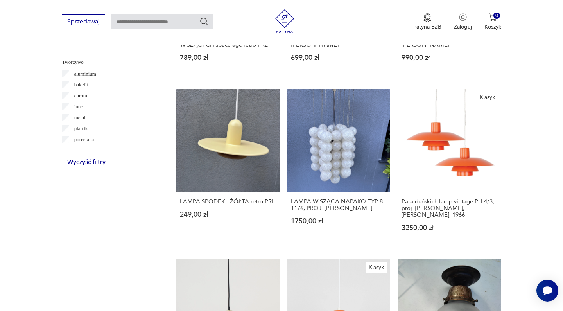  Describe the element at coordinates (228, 41) in the screenshot. I see `h3: PARA DUŃSKICH LAMP WISZĄCYCH space age retro PRL` at that location.